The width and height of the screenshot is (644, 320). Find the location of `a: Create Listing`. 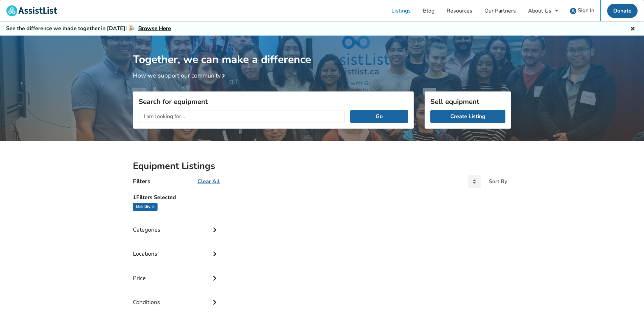

a: Create Listing is located at coordinates (468, 117).